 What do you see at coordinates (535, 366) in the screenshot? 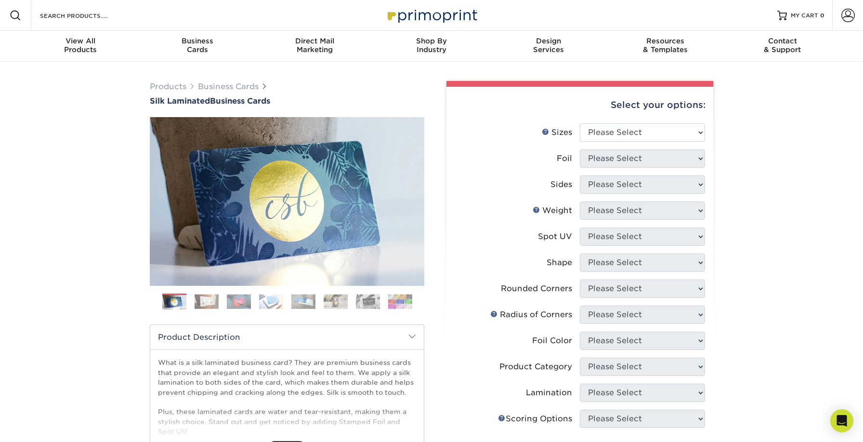
I see `div: Product Category` at bounding box center [535, 366].